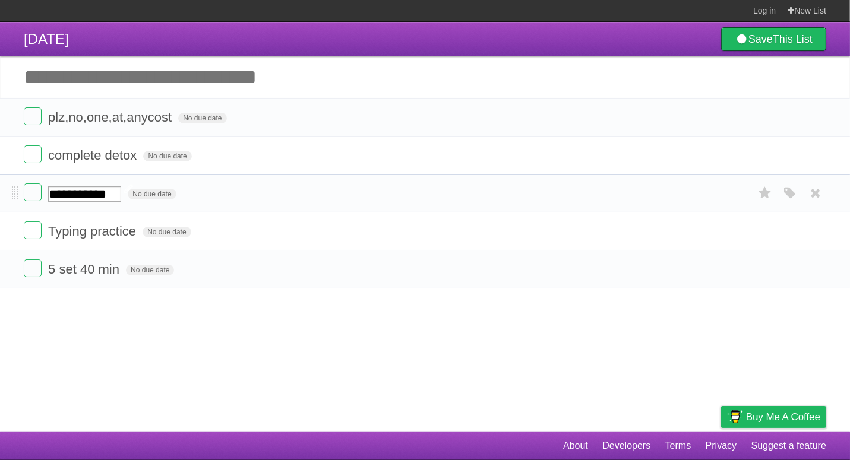 The image size is (850, 460). What do you see at coordinates (735, 417) in the screenshot?
I see `img: Buy me a coffee` at bounding box center [735, 417].